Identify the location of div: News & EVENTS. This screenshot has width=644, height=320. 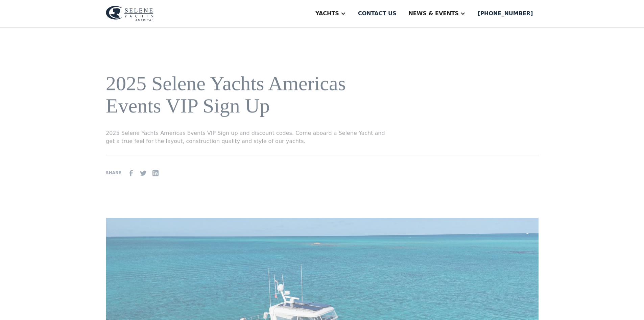
(433, 13).